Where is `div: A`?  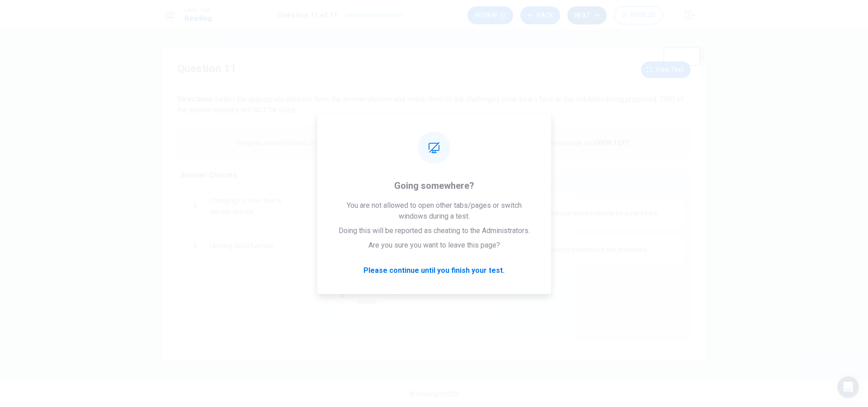 div: A is located at coordinates (343, 214).